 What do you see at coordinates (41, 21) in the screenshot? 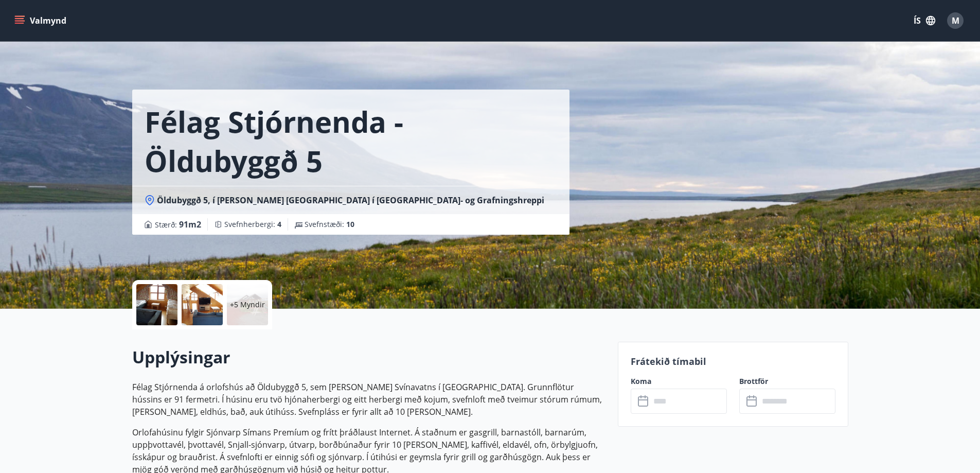
I see `button: menu` at bounding box center [41, 21].